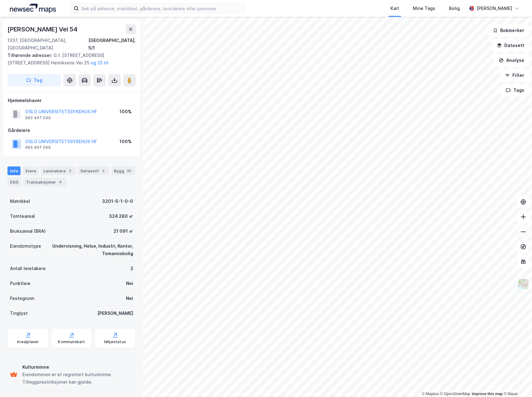 This screenshot has width=532, height=397. Describe the element at coordinates (31, 55) in the screenshot. I see `span: Tilhørende adresser:` at that location.